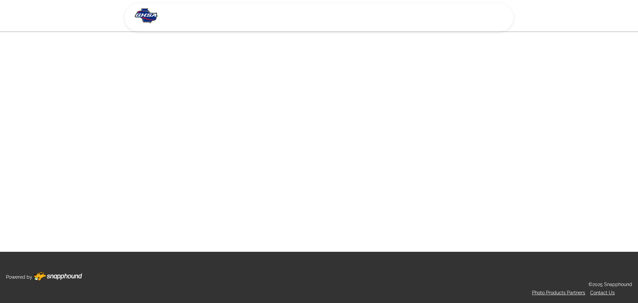 This screenshot has width=638, height=303. Describe the element at coordinates (610, 284) in the screenshot. I see `p: ©2025 Snapphound` at that location.